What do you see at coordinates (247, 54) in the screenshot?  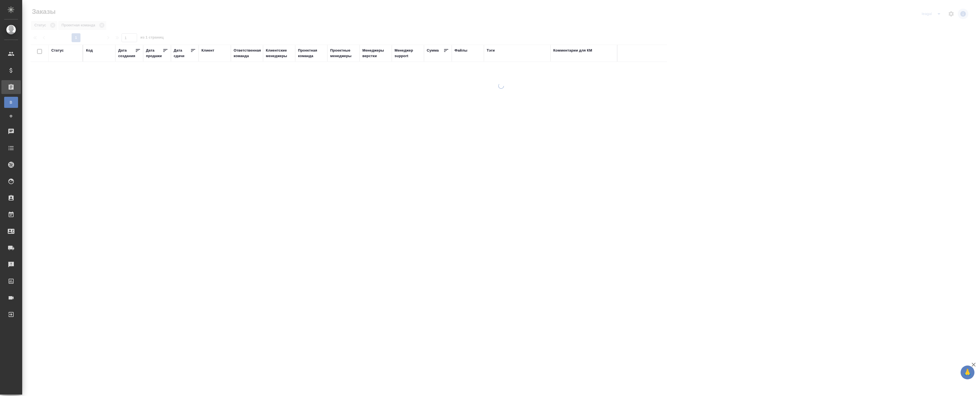 I see `div: Ответственная команда` at bounding box center [247, 54].